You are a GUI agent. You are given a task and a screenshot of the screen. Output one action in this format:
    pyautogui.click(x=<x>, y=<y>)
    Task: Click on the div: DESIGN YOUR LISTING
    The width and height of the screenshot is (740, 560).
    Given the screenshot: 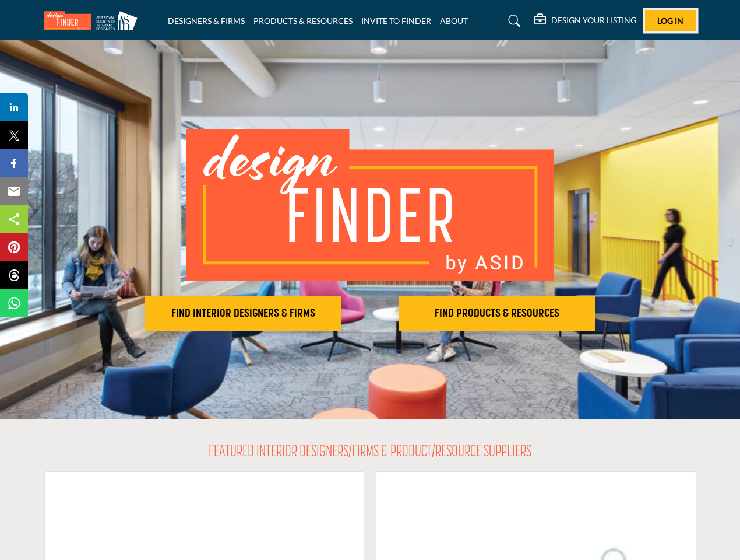 What is the action you would take?
    pyautogui.click(x=585, y=21)
    